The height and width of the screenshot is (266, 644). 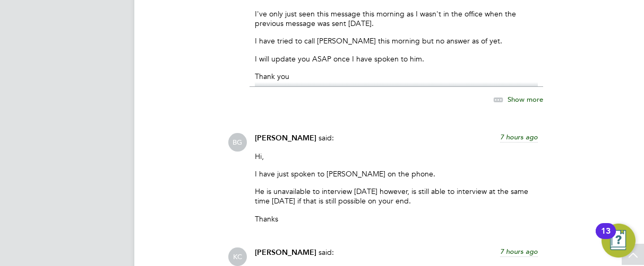 I want to click on p: I've only just seen this message this morning as I wasn't in the office when the previous message..., so click(x=396, y=18).